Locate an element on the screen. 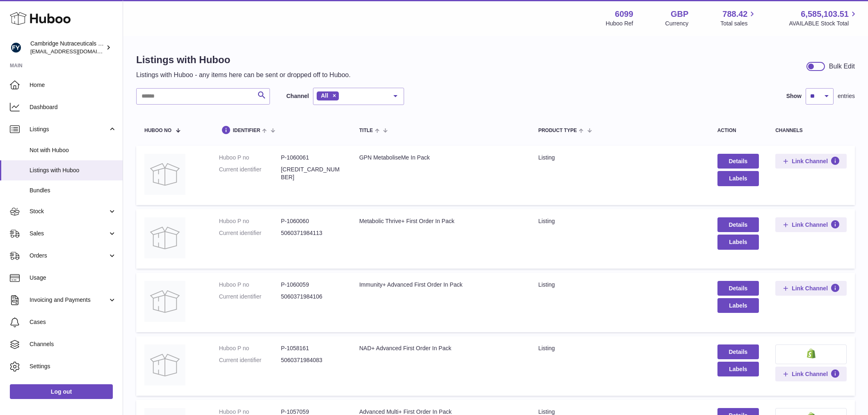 Image resolution: width=868 pixels, height=415 pixels. span: Dashboard is located at coordinates (73, 107).